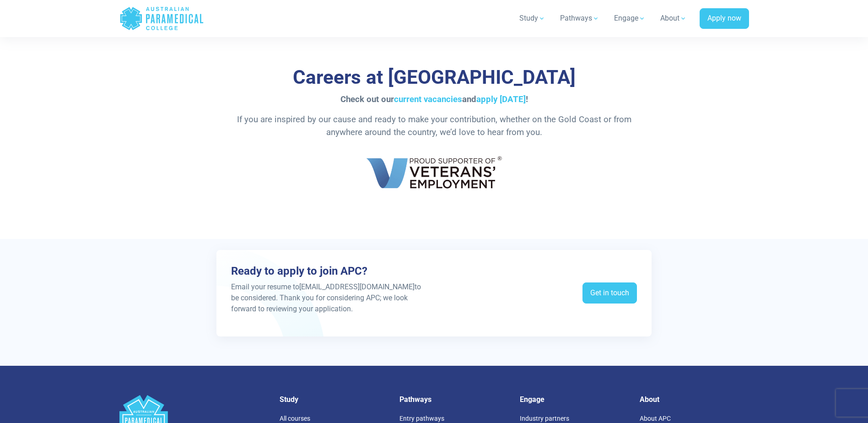 This screenshot has width=868, height=423. Describe the element at coordinates (428, 99) in the screenshot. I see `a: current vacancies` at that location.